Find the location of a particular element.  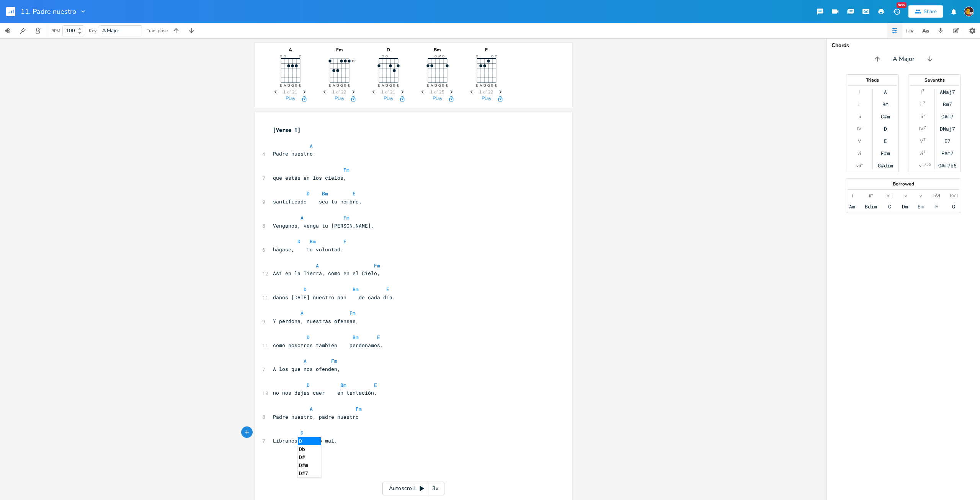

div: Fm is located at coordinates (340, 50).